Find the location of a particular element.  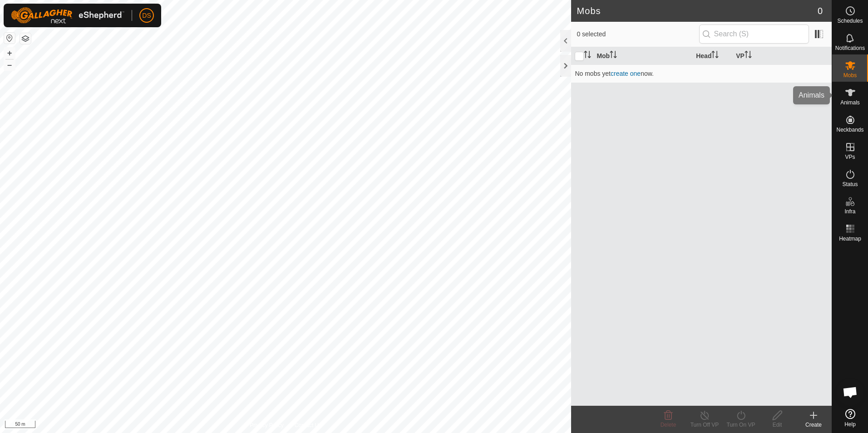

th: Mob is located at coordinates (642, 56).